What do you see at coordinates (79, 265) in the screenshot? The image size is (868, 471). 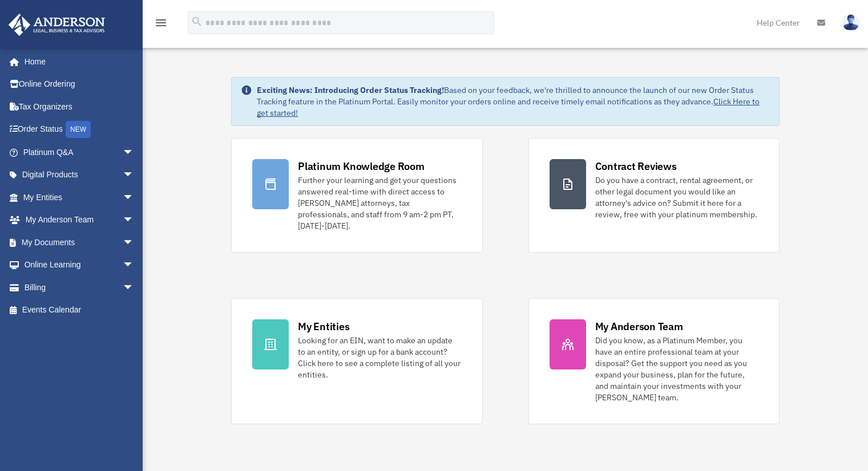 I see `a: Online Learningarrow_drop_down` at bounding box center [79, 265].